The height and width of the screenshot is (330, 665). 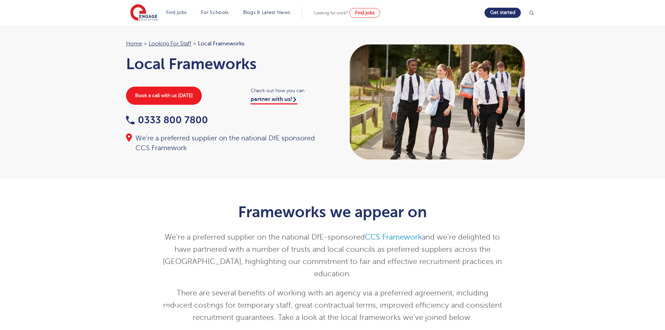 What do you see at coordinates (214, 12) in the screenshot?
I see `a: For Schools` at bounding box center [214, 12].